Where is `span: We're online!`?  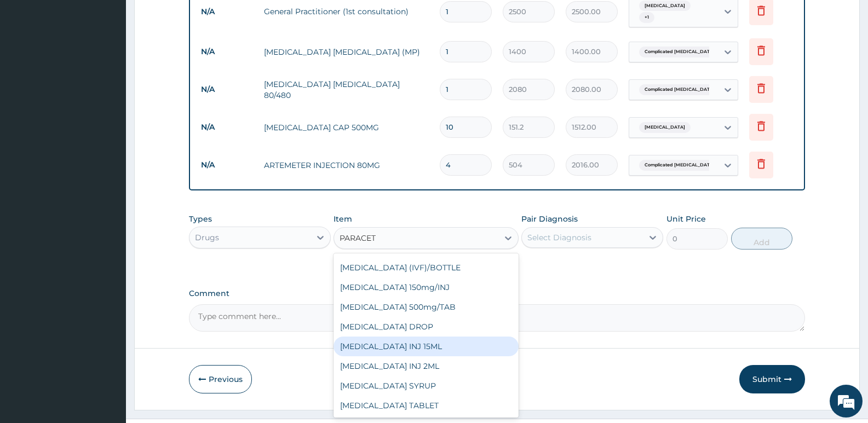
span: We're online! is located at coordinates (107, 193).